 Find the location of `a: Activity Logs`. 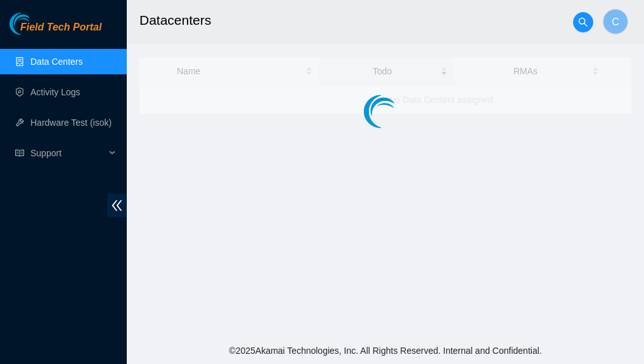

a: Activity Logs is located at coordinates (55, 92).